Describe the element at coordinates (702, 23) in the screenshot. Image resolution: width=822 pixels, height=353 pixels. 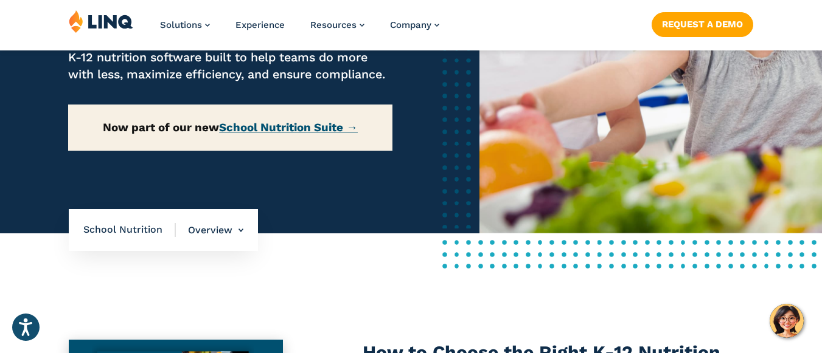
I see `nav: Button Navigation` at that location.